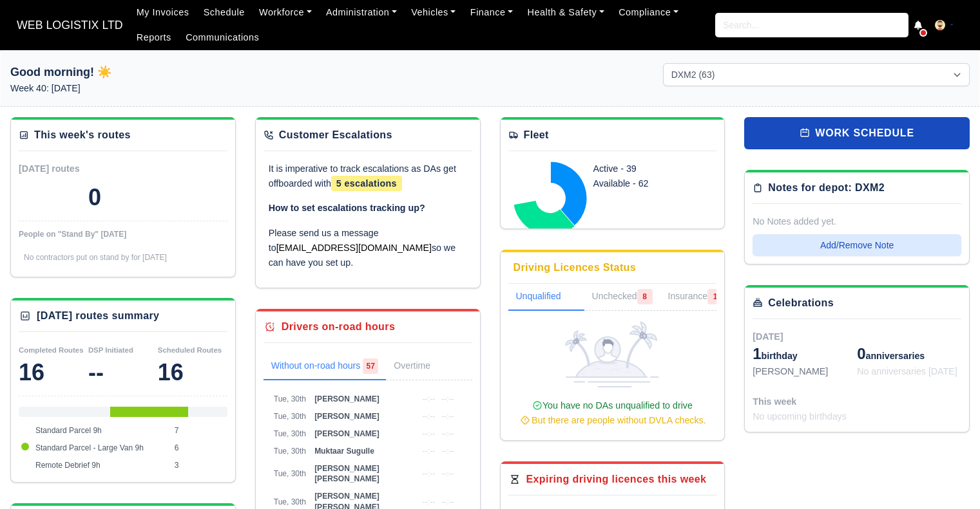 The image size is (980, 509). Describe the element at coordinates (64, 412) in the screenshot. I see `div: Standard Parcel 9h` at that location.